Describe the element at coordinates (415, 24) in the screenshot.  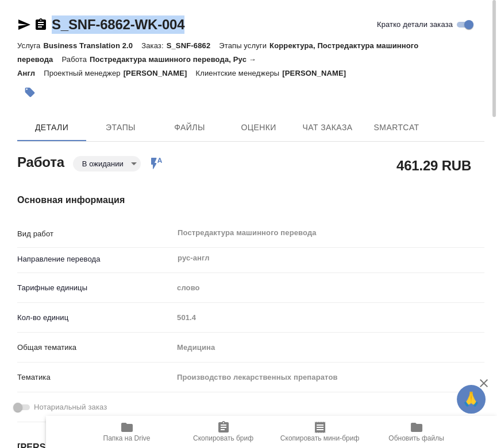
I see `span: Кратко детали заказа` at that location.